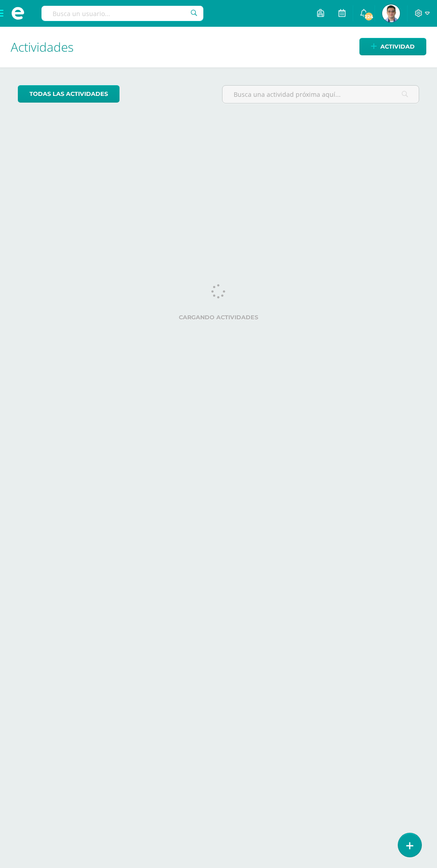 The height and width of the screenshot is (868, 437). What do you see at coordinates (218, 47) in the screenshot?
I see `h1: Actividades` at bounding box center [218, 47].